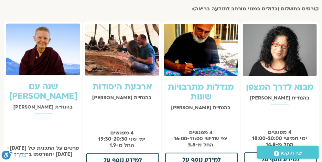 The height and width of the screenshot is (162, 322). Describe the element at coordinates (161, 9) in the screenshot. I see `h2: קורסים בתשלום (כלולים במנוי מורחב לתודעה בריאה):` at that location.